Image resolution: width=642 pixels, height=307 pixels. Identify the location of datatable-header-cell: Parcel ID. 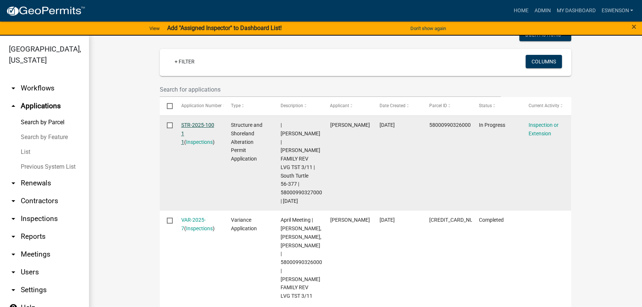
(447, 106).